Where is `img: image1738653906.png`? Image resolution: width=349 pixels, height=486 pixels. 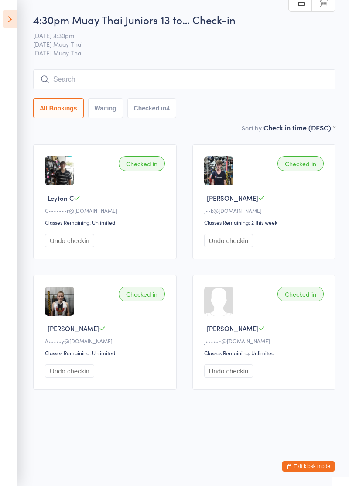 img: image1738653906.png is located at coordinates (218, 170).